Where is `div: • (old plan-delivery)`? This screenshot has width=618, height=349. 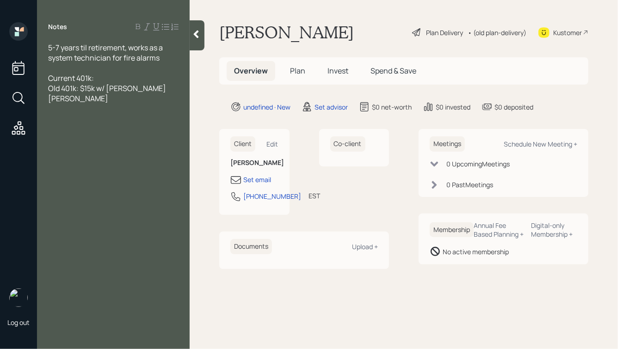
div: • (old plan-delivery) is located at coordinates (497, 32).